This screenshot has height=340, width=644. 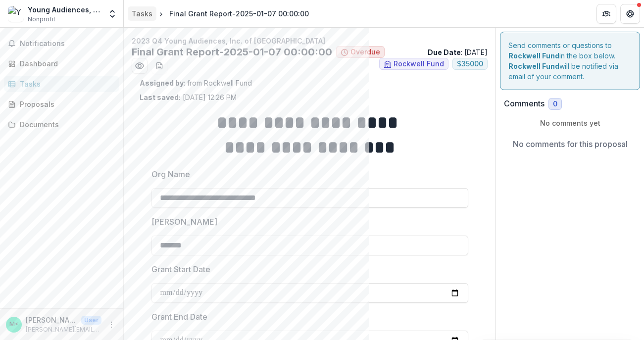 What do you see at coordinates (365, 52) in the screenshot?
I see `span: Overdue` at bounding box center [365, 52].